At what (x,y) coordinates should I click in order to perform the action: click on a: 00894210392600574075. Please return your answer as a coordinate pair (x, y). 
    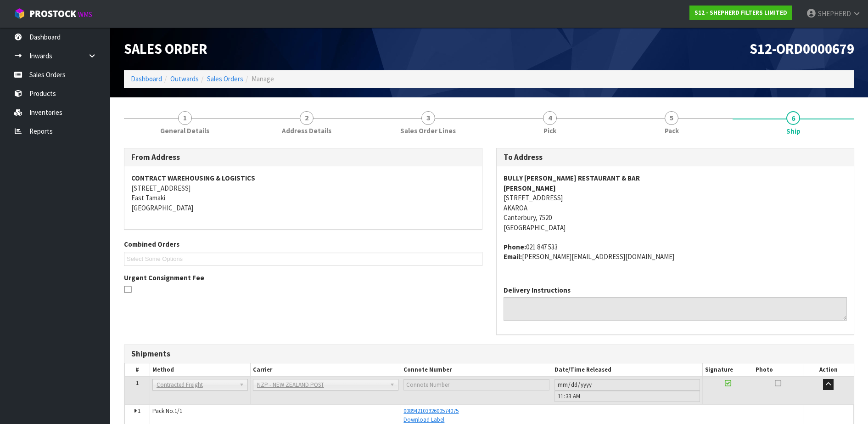
    Looking at the image, I should click on (431, 410).